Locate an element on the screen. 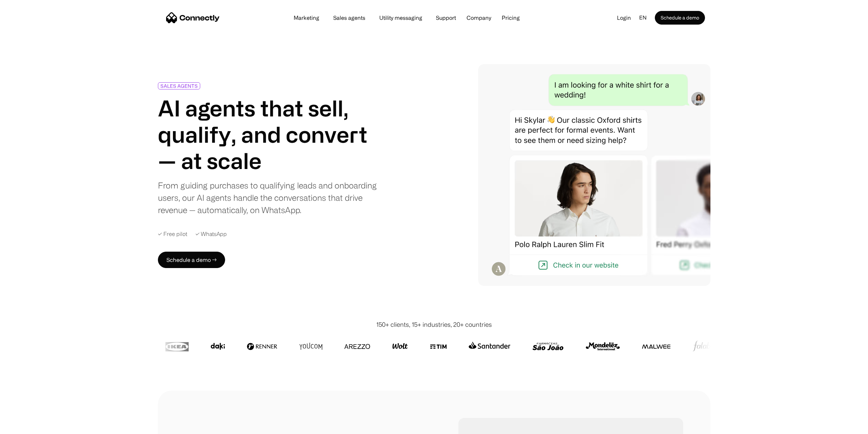  div: Company is located at coordinates (479, 18).